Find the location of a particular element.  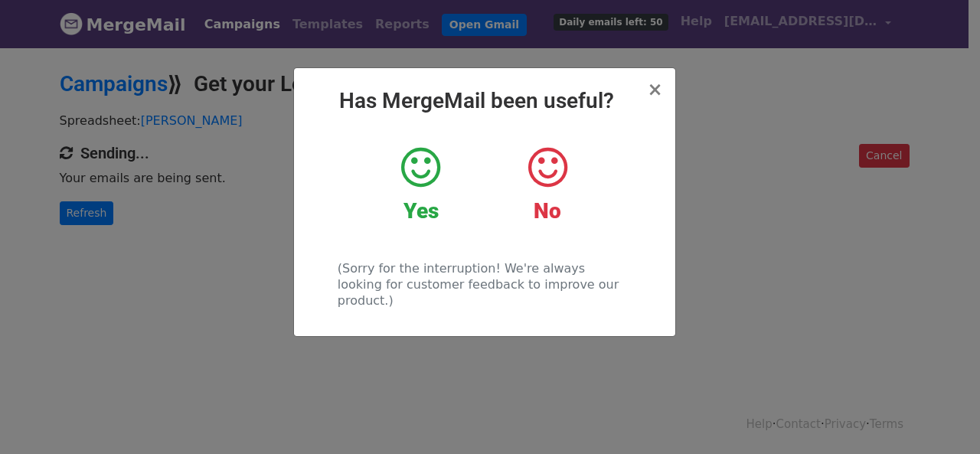

h2: Has MergeMail been useful? is located at coordinates (485, 101).